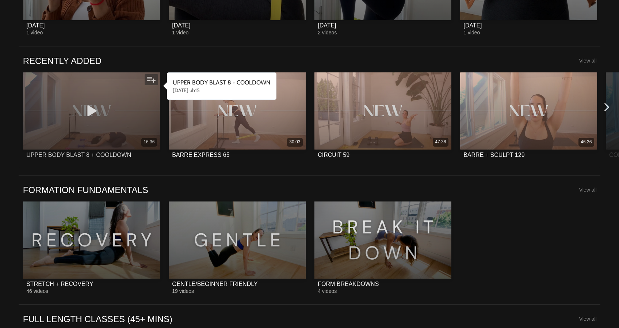  I want to click on div: 30:03, so click(295, 142).